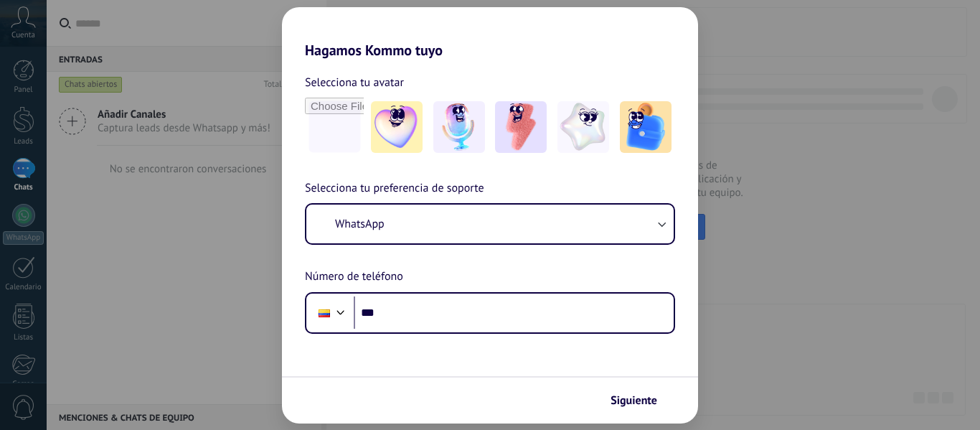 The height and width of the screenshot is (430, 980). I want to click on img: -3.jpeg, so click(521, 127).